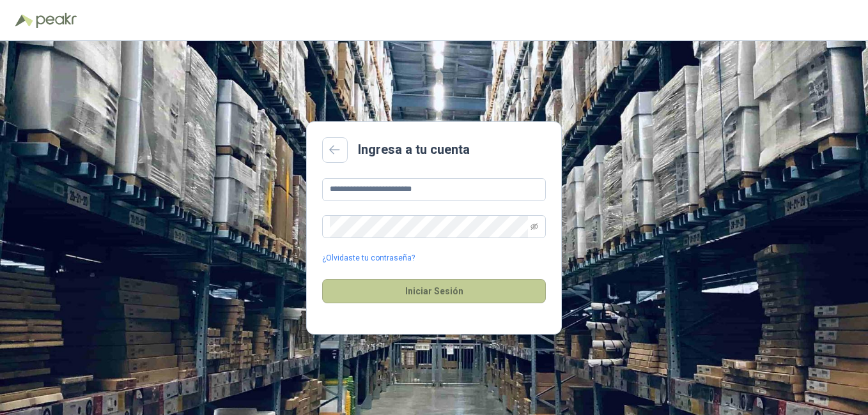  What do you see at coordinates (534, 226) in the screenshot?
I see `span: eye-invisible` at bounding box center [534, 226].